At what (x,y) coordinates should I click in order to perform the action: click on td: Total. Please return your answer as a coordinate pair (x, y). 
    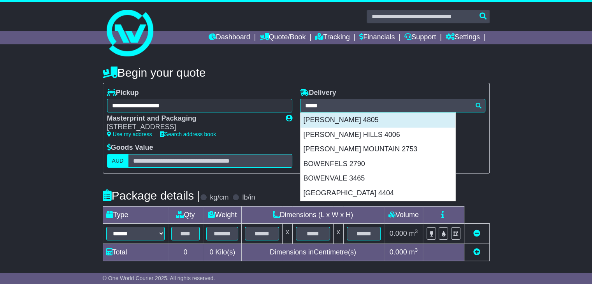
    Looking at the image, I should click on (135, 252).